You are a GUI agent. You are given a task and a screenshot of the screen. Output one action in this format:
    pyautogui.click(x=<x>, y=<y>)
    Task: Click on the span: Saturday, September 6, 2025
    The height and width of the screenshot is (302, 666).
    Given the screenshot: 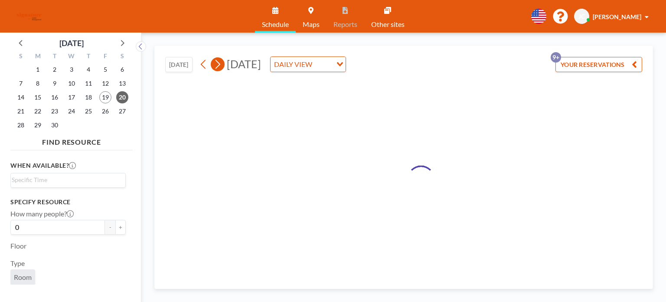 What is the action you would take?
    pyautogui.click(x=122, y=69)
    